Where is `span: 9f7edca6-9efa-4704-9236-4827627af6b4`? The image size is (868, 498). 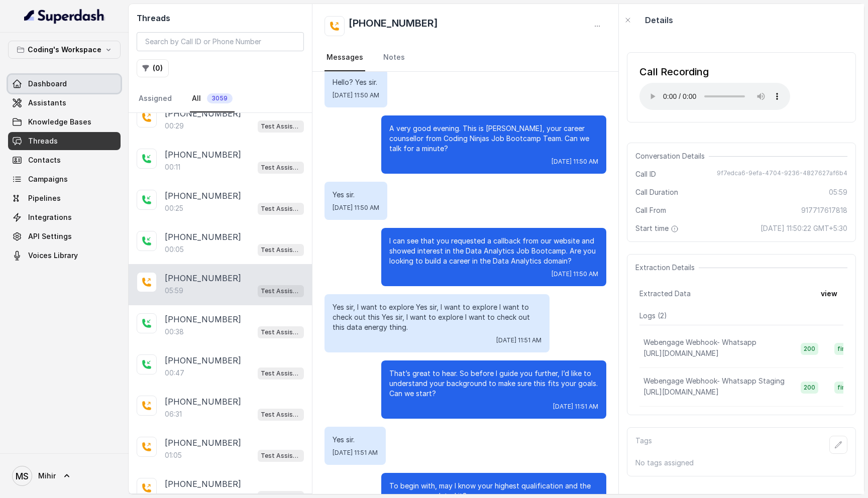 span: 9f7edca6-9efa-4704-9236-4827627af6b4 is located at coordinates (783, 174).